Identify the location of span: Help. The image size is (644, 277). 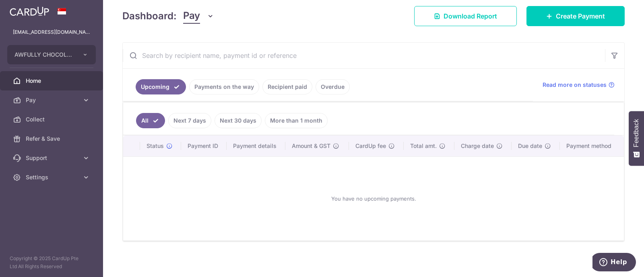
(26, 9).